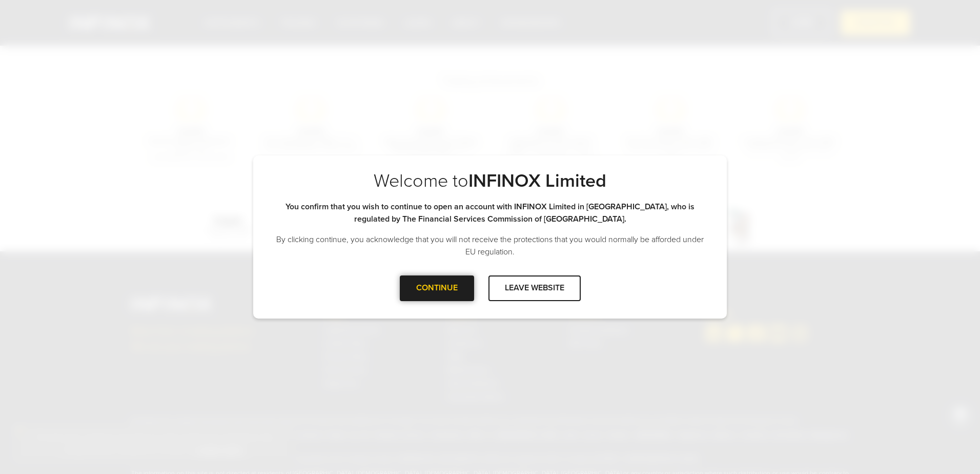  I want to click on strong: You confirm that you wish to continue to open an account with INFINOX Limited in [GEOGRAPHIC_DATA..., so click(490, 213).